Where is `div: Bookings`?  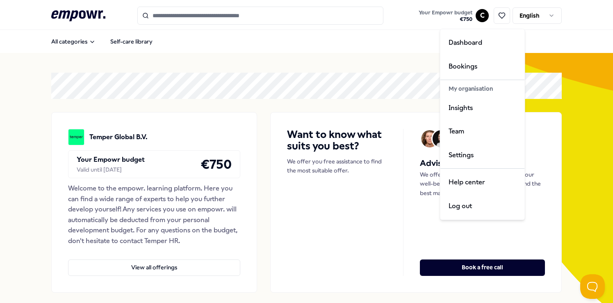 div: Bookings is located at coordinates (483, 66).